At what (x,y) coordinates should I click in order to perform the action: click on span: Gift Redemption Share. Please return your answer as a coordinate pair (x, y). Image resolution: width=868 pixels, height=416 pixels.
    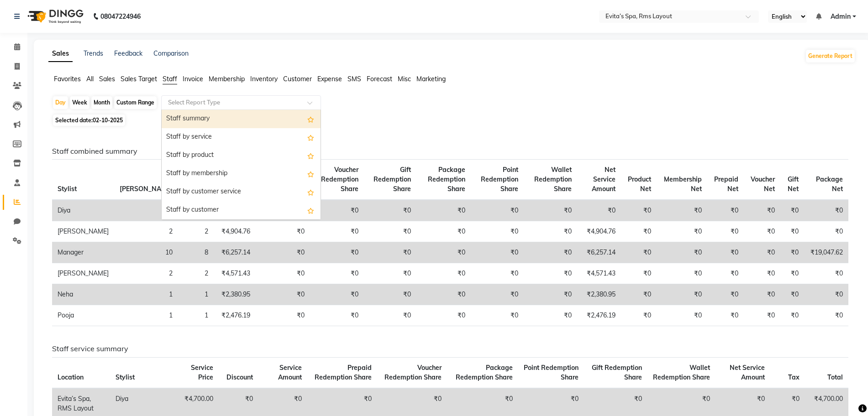
    Looking at the image, I should click on (392, 179).